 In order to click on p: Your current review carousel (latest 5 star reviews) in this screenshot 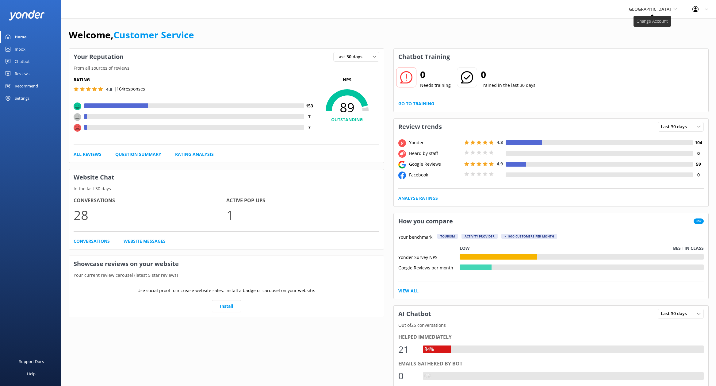, I will do `click(226, 275)`.